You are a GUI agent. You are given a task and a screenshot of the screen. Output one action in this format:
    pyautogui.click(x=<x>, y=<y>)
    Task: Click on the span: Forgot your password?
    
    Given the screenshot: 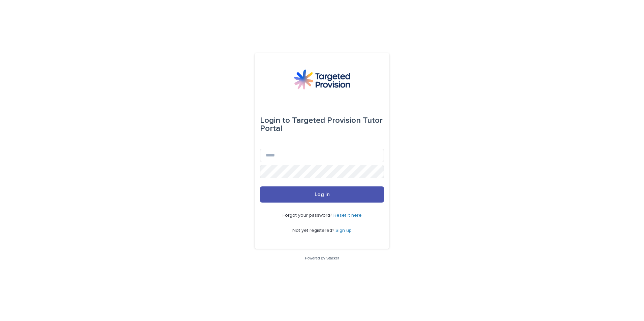 What is the action you would take?
    pyautogui.click(x=308, y=215)
    